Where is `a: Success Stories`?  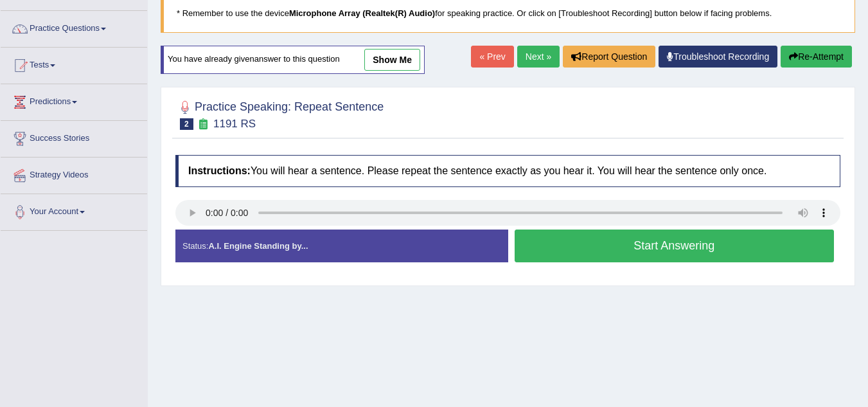 a: Success Stories is located at coordinates (74, 136).